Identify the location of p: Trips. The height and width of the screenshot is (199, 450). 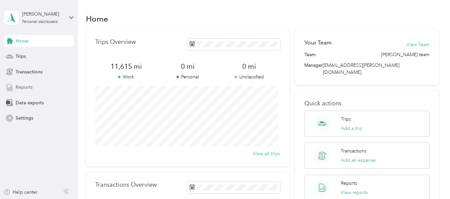
(345, 119).